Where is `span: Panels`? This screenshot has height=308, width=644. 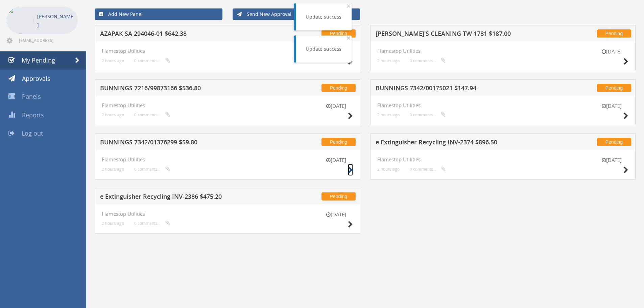
span: Panels is located at coordinates (31, 96).